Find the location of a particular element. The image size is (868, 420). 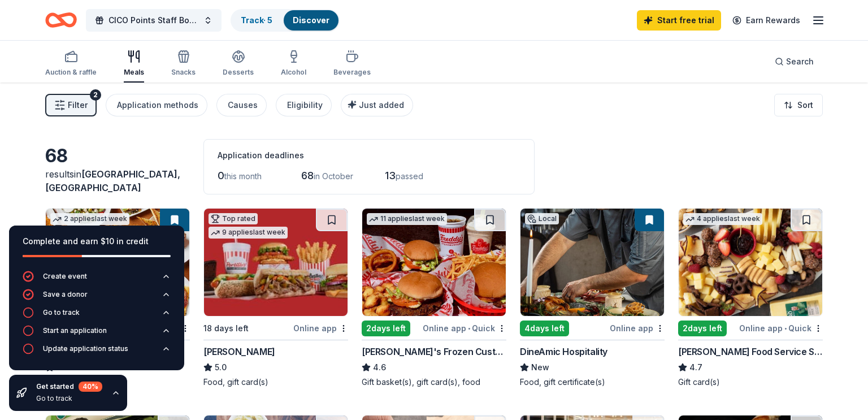

span: 68 is located at coordinates (307, 176).